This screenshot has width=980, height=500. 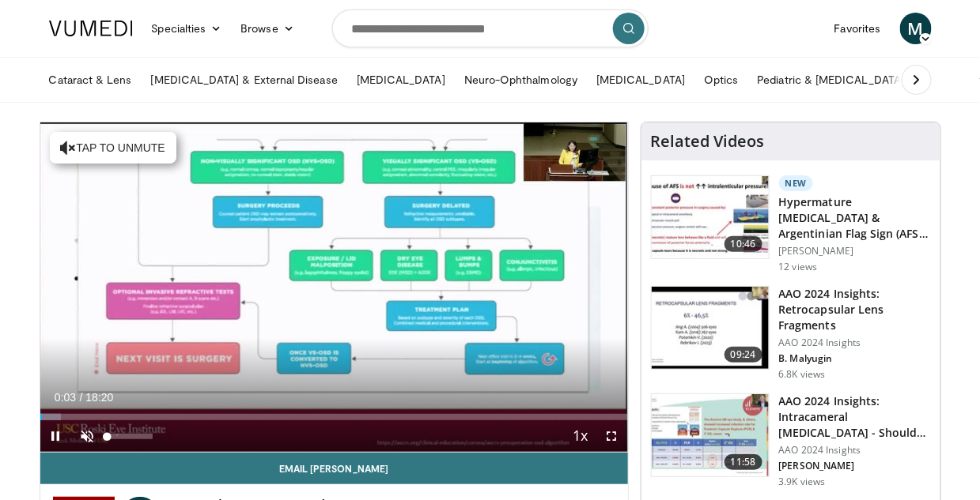 I want to click on p: 12 views, so click(x=798, y=268).